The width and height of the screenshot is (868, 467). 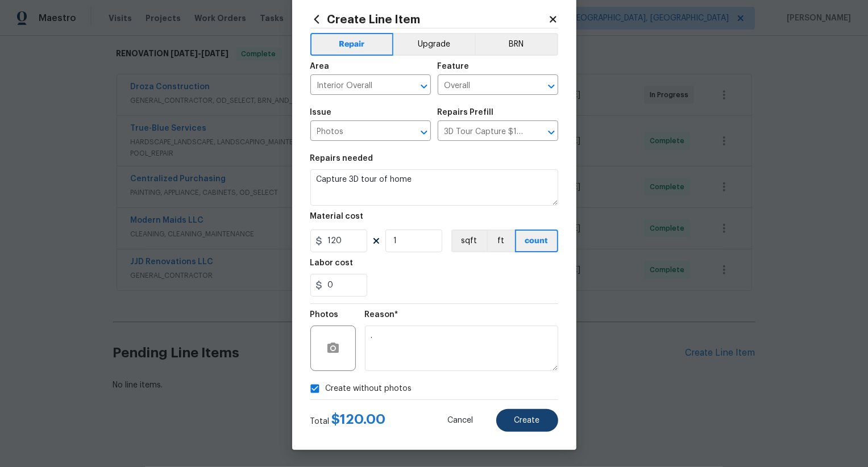 What do you see at coordinates (382, 315) in the screenshot?
I see `h5: Reason*` at bounding box center [382, 315].